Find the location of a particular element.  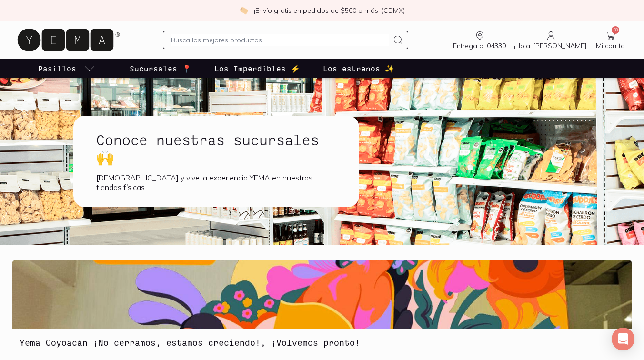

a: Entrega a: 04330 is located at coordinates (479, 40).